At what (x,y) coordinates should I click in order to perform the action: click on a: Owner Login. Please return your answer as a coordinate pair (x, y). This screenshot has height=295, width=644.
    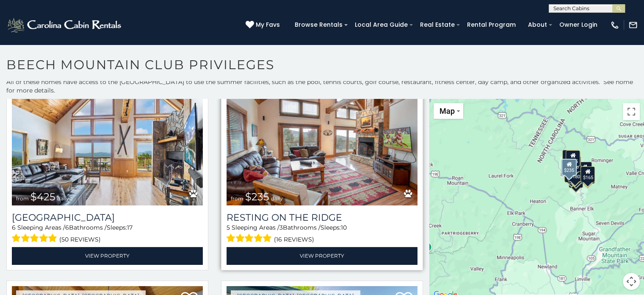
    Looking at the image, I should click on (578, 25).